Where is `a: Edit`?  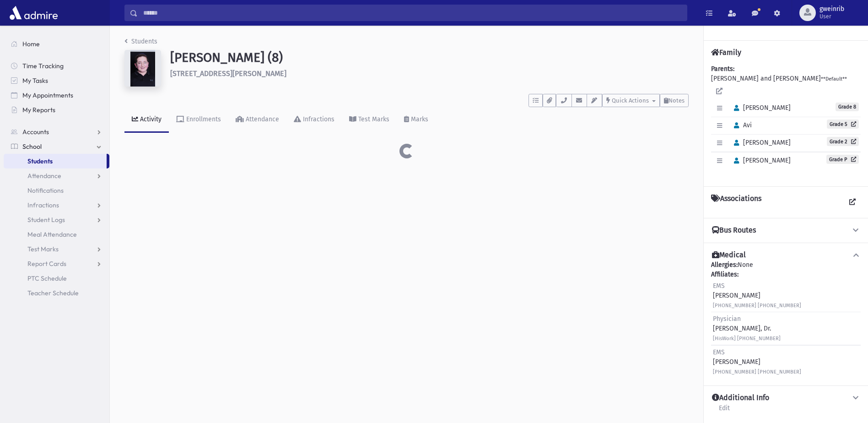 a: Edit is located at coordinates (724, 411).